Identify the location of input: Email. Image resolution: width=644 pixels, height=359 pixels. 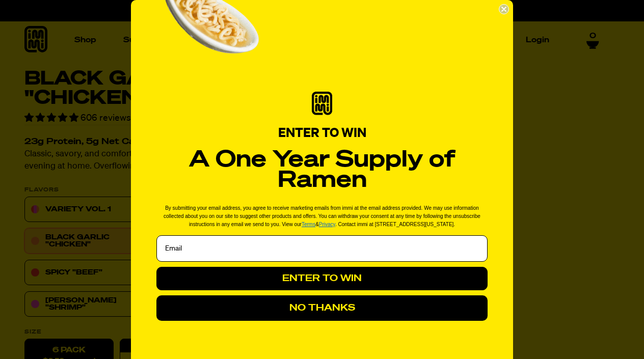
(322, 249).